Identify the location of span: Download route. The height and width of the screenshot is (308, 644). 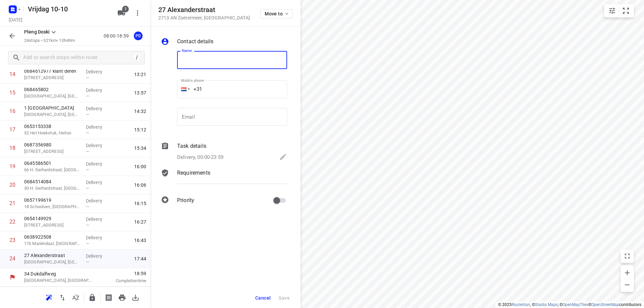
(135, 297).